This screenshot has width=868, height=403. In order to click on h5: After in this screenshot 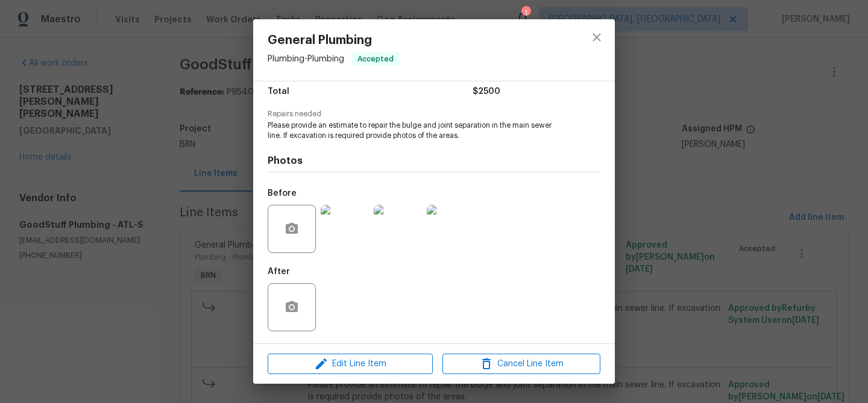, I will do `click(278, 272)`.